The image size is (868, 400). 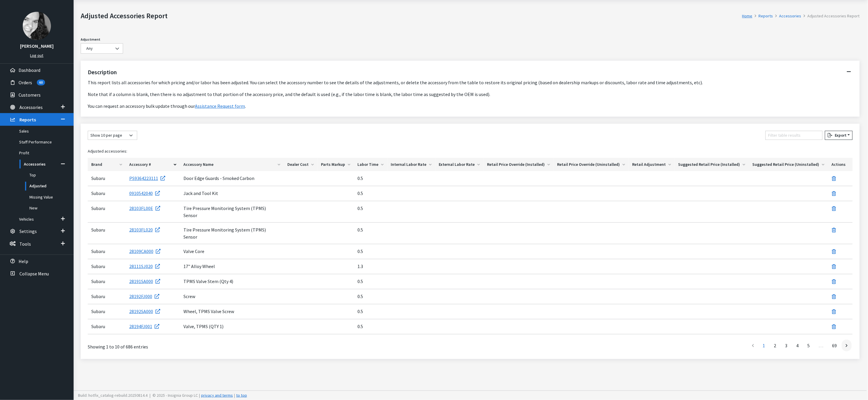 I want to click on a: 28192FJ000, so click(x=144, y=296).